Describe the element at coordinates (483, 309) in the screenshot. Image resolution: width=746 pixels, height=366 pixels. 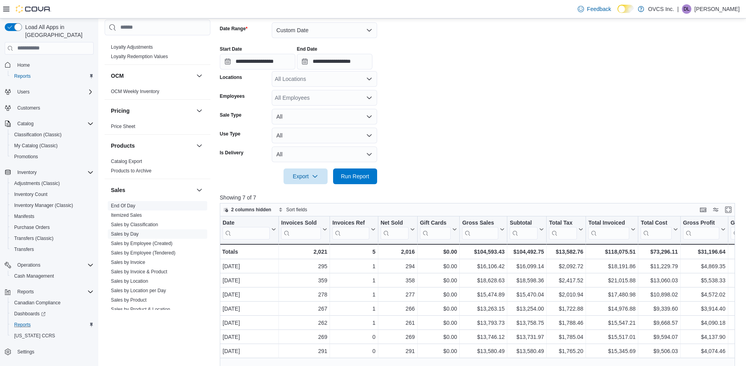
I see `div: $13,263.15` at that location.